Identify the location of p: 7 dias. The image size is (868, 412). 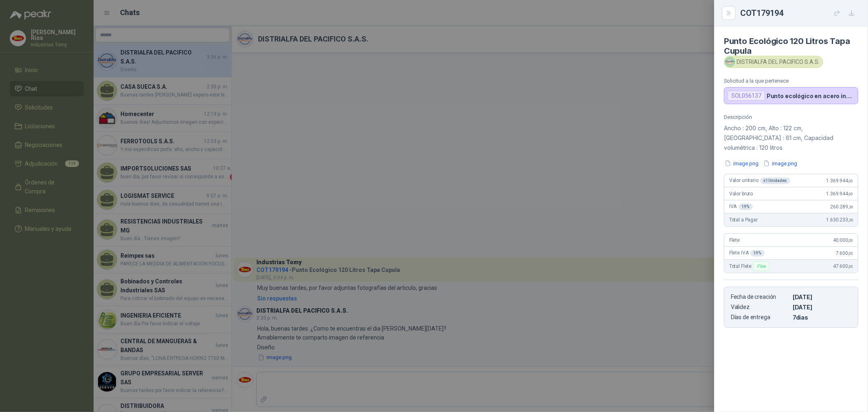
(822, 317).